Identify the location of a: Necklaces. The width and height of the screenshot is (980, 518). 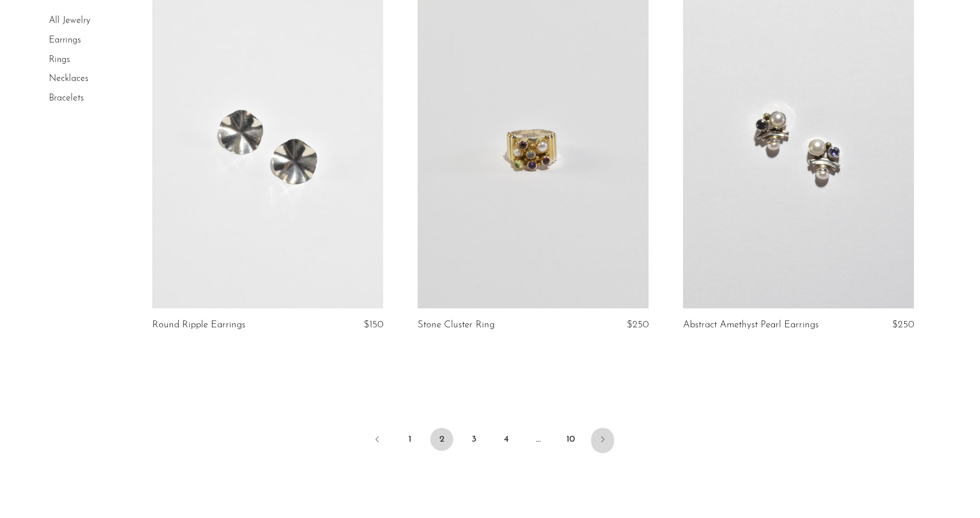
(68, 79).